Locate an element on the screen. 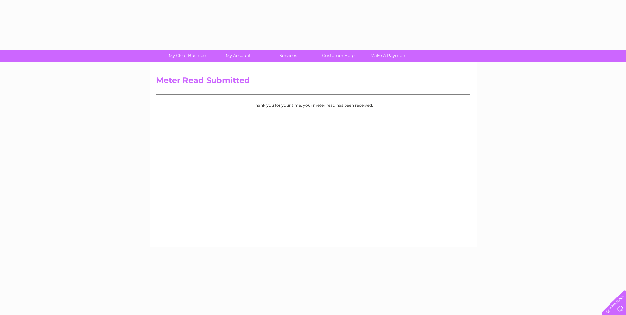  a: Make A Payment is located at coordinates (389, 55).